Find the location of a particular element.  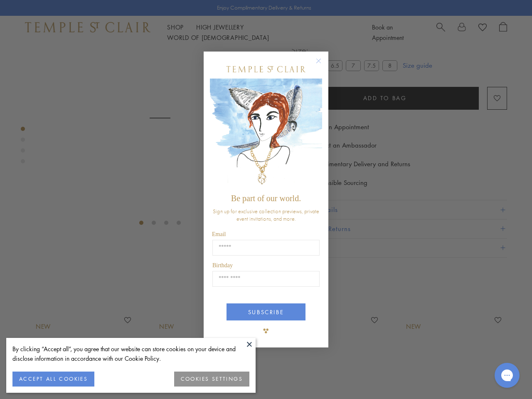

button: ACCEPT ALL COOKIES is located at coordinates (53, 379).